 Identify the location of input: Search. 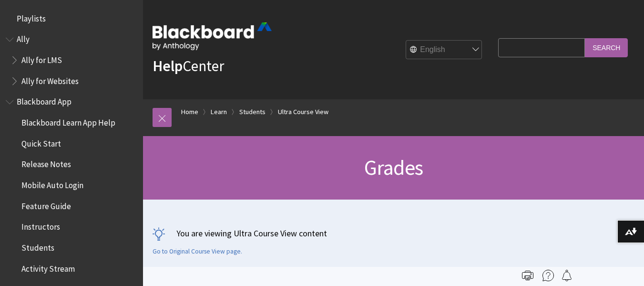
(607, 48).